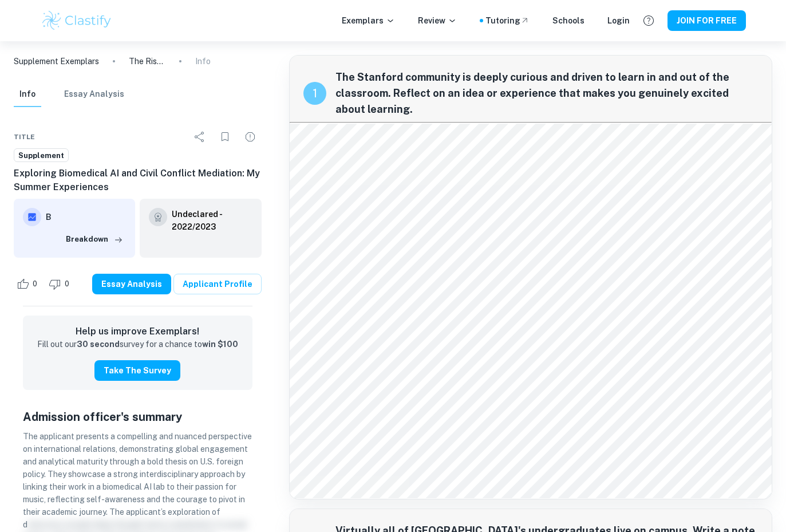 The width and height of the screenshot is (786, 532). Describe the element at coordinates (137, 181) in the screenshot. I see `h6: Exploring Biomedical AI and Civil Conflict Mediation: My Summer Experiences` at that location.